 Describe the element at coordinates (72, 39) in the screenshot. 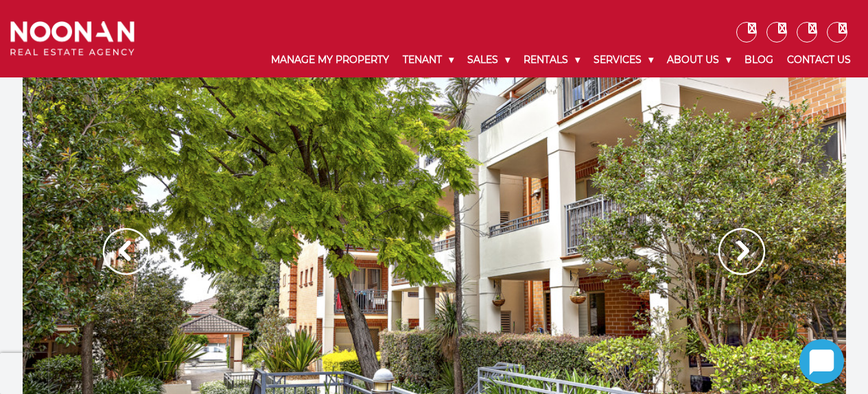

I see `img: Noonan Real Estate Agency` at that location.